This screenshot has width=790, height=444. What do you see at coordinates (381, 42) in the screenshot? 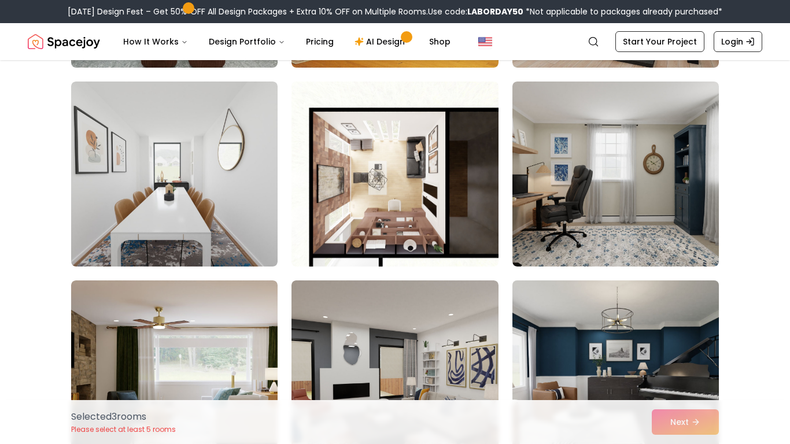
I see `a: AI Design` at bounding box center [381, 42].